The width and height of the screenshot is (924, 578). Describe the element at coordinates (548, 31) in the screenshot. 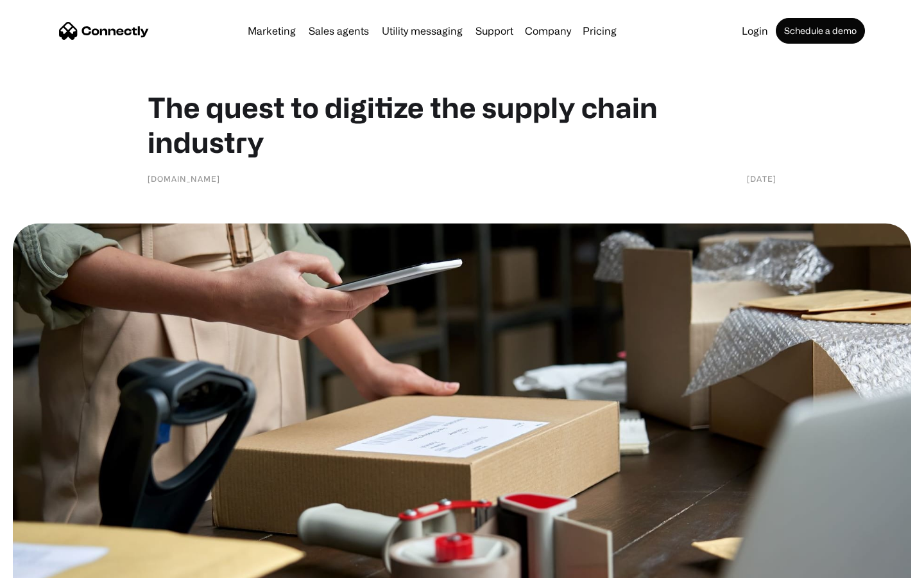

I see `div: Company` at that location.